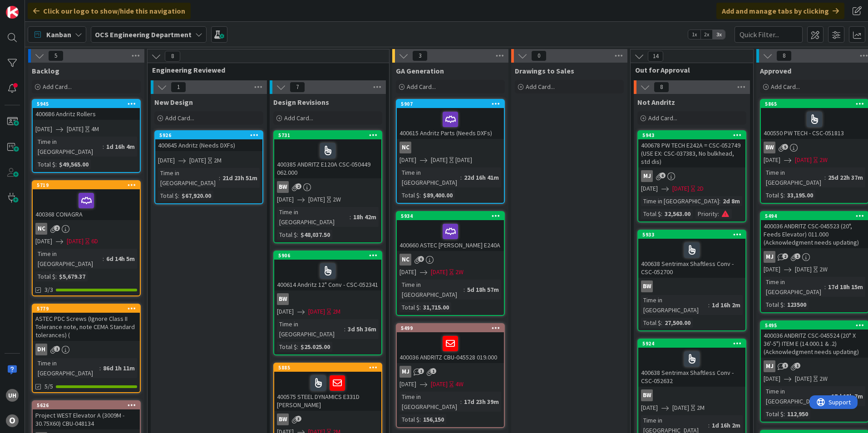 This screenshot has height=433, width=868. What do you see at coordinates (847, 396) in the screenshot?
I see `div: 17d 15h 7m` at bounding box center [847, 396].